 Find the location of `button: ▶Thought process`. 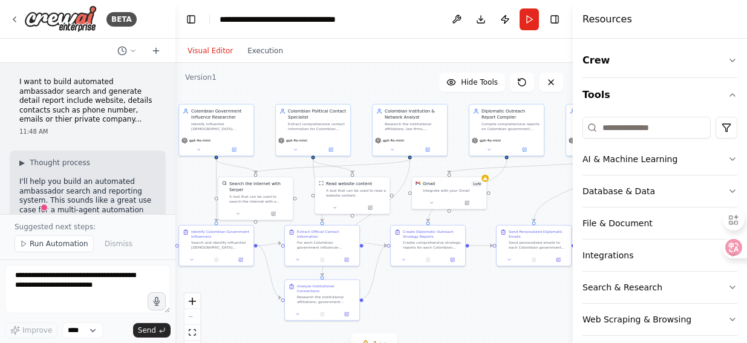

button: ▶Thought process is located at coordinates (54, 163).